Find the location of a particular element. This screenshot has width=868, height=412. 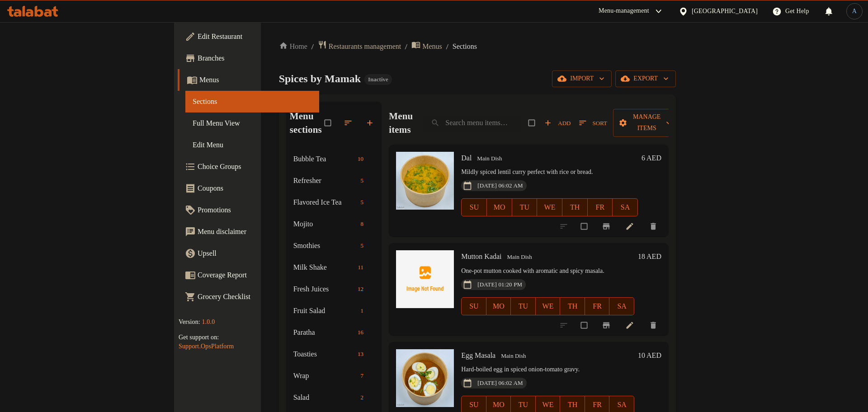

div: Salad2 is located at coordinates (334, 398).